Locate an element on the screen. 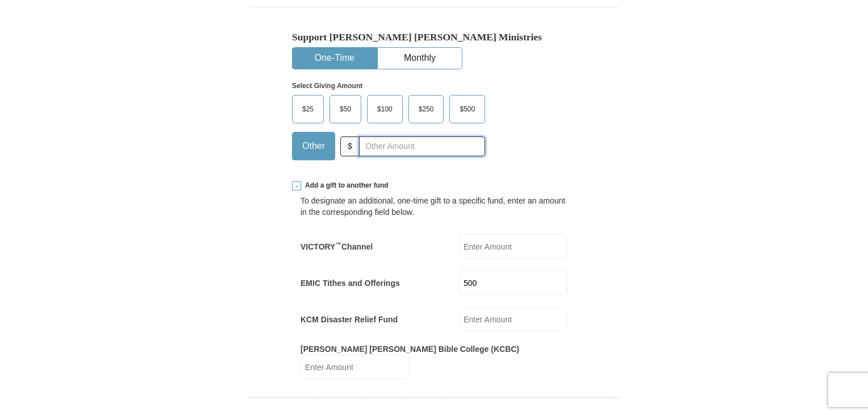 The width and height of the screenshot is (868, 415). span: $100 is located at coordinates (384, 109).